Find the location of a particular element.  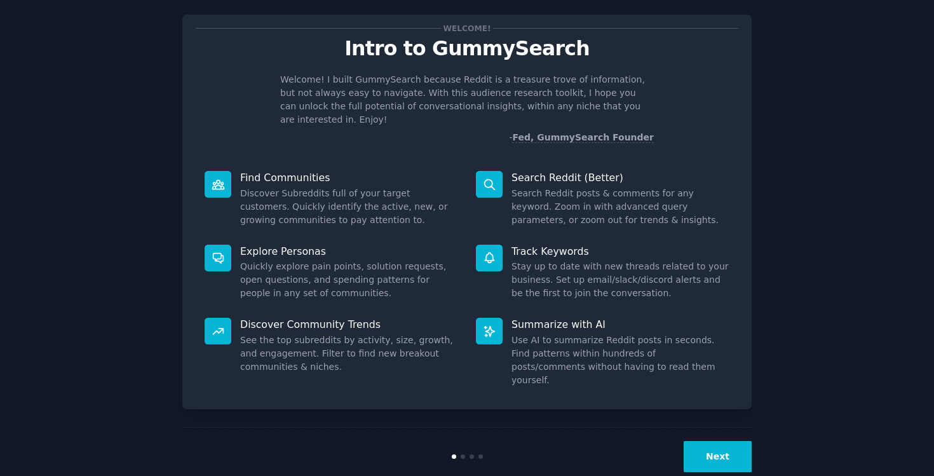

span: Welcome! is located at coordinates (467, 28).